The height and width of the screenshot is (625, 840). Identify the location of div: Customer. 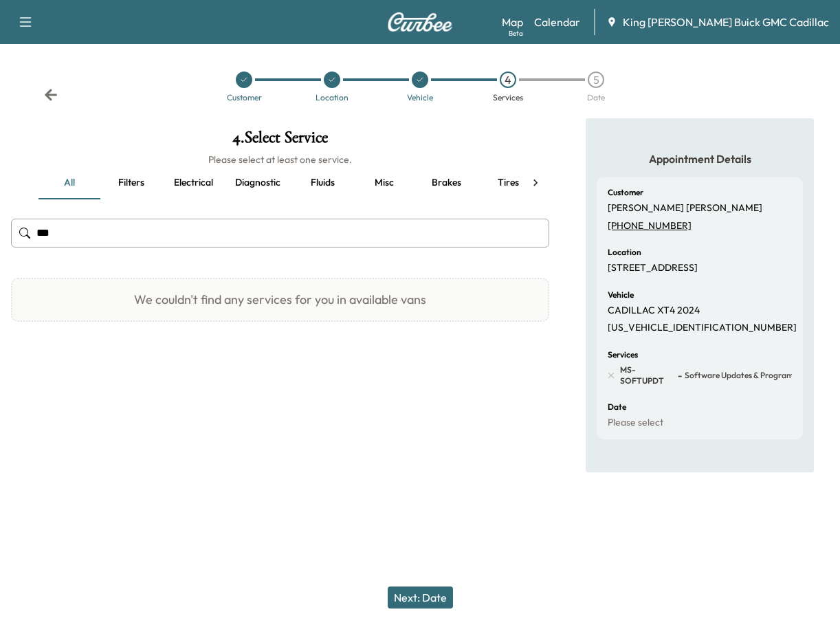
(244, 97).